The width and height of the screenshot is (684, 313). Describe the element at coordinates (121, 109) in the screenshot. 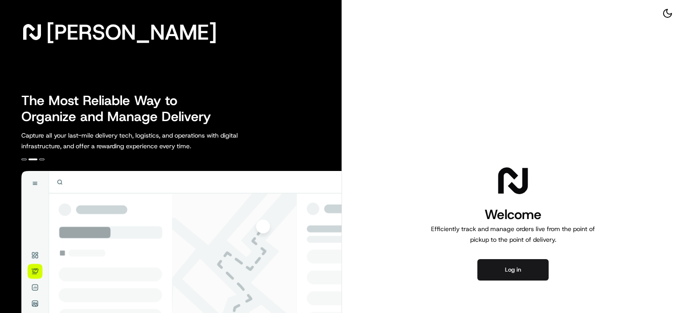

I see `h2: The Most Reliable Way to Organize and Manage Delivery` at that location.